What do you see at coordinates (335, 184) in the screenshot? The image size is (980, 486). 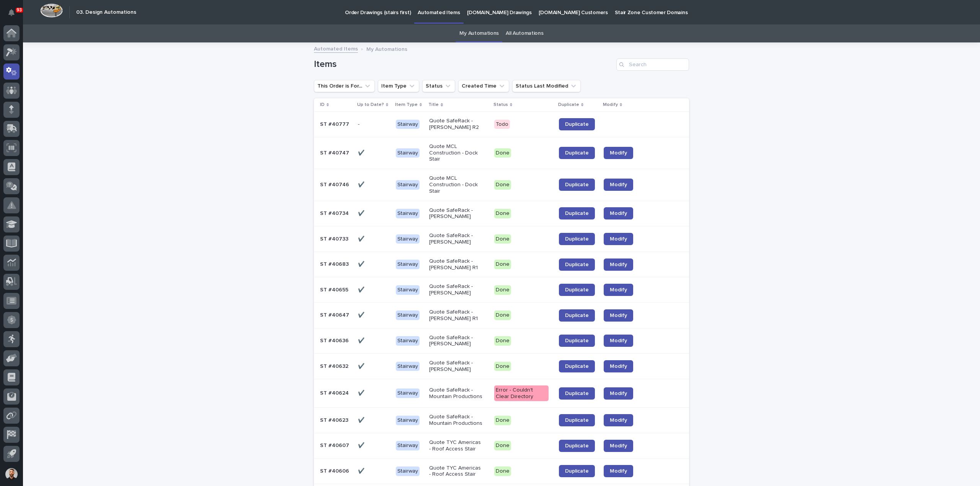 I see `p: ST #40746` at bounding box center [335, 184].